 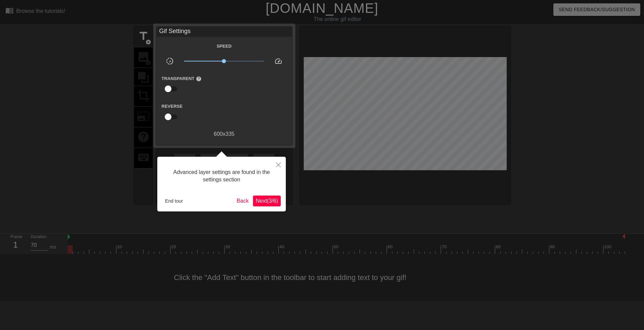 I want to click on button: Next, so click(x=267, y=201).